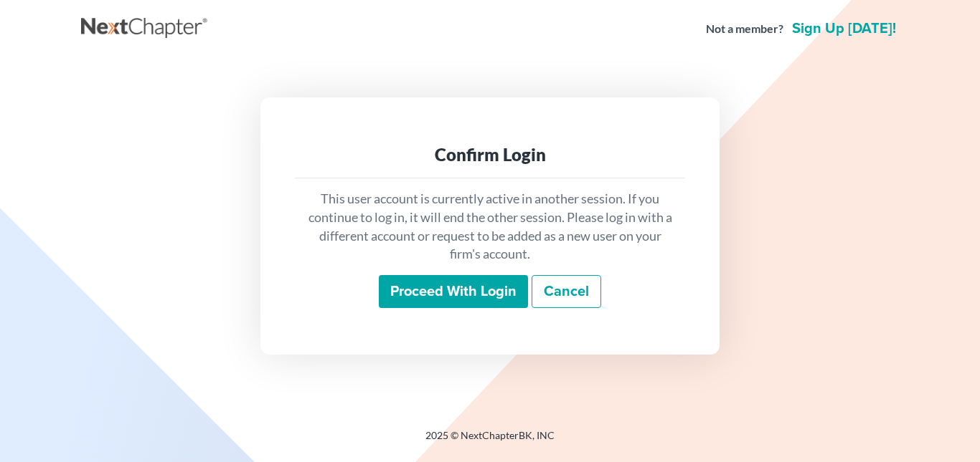 The width and height of the screenshot is (980, 462). What do you see at coordinates (453, 292) in the screenshot?
I see `input: Proceed with login` at bounding box center [453, 292].